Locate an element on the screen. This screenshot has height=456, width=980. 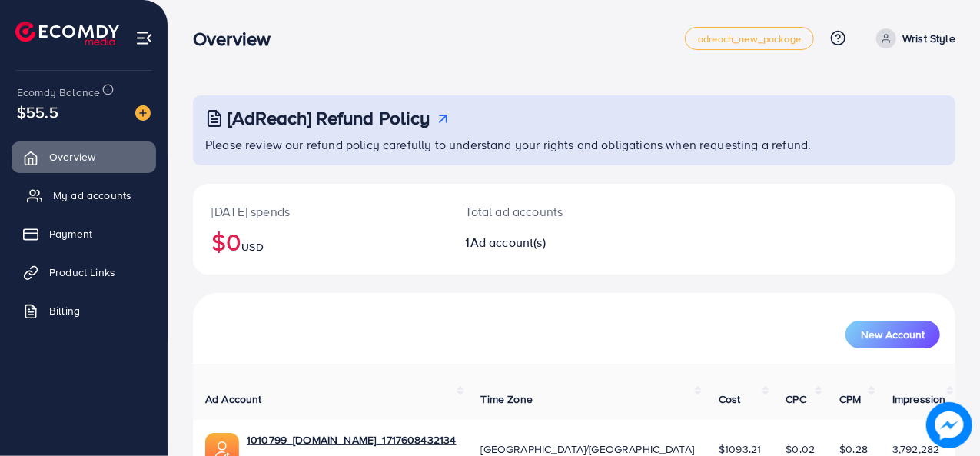
h2: $0 is located at coordinates (320, 241).